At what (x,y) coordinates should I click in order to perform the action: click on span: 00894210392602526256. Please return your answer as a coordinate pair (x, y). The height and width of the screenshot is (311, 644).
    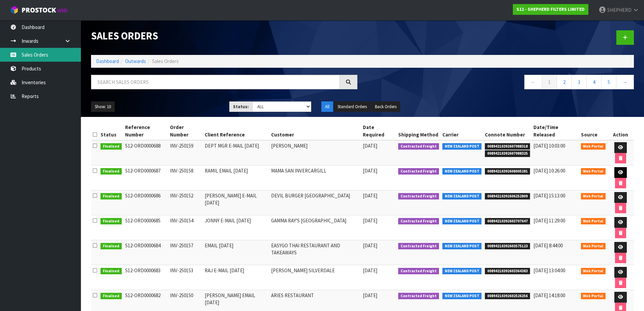
    Looking at the image, I should click on (507, 296).